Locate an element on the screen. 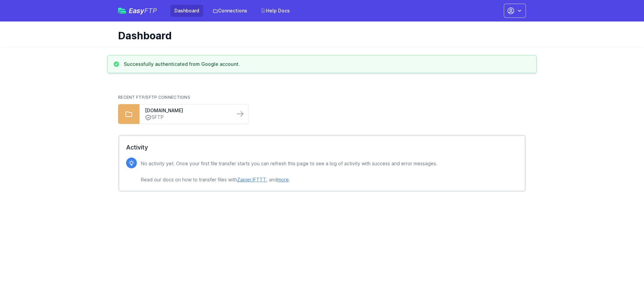 This screenshot has height=306, width=644. span: Easy is located at coordinates (143, 11).